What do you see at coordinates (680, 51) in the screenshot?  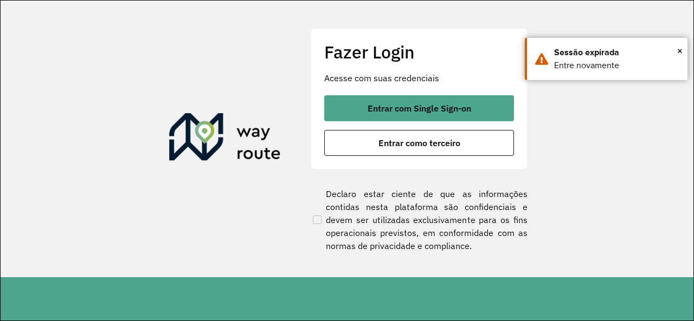 I see `button: Close` at bounding box center [680, 51].